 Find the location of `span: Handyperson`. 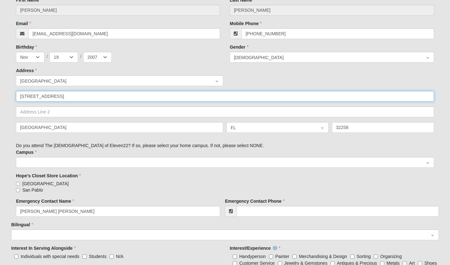

span: Handyperson is located at coordinates (252, 256).